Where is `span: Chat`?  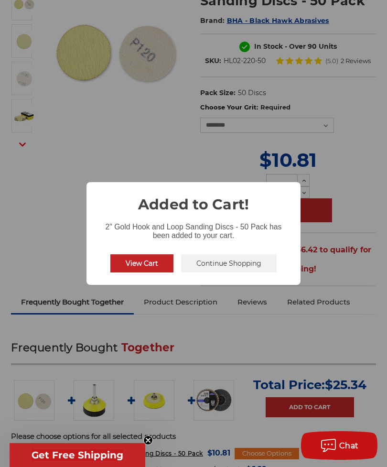
span: Chat is located at coordinates (349, 445).